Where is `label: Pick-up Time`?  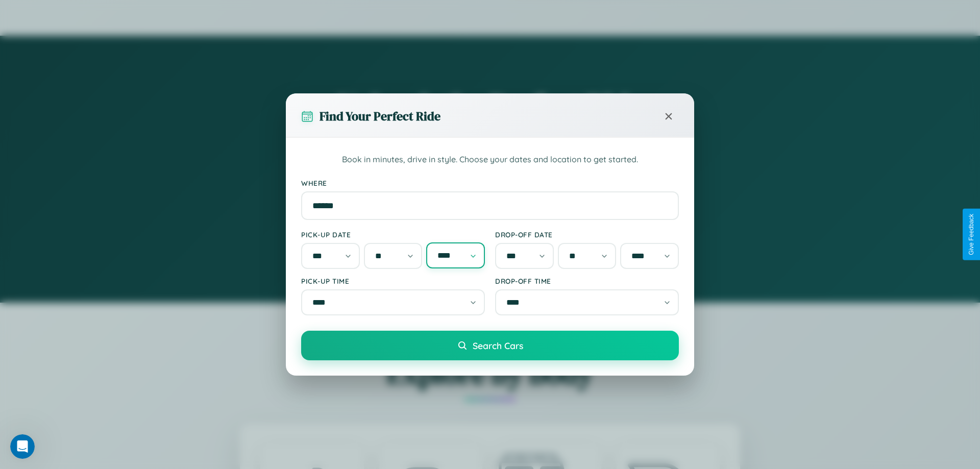
label: Pick-up Time is located at coordinates (393, 281).